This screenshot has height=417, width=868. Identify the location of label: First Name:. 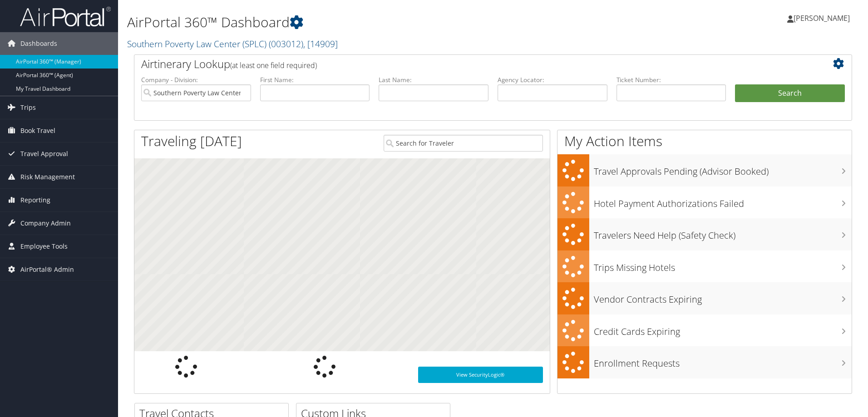
(315, 80).